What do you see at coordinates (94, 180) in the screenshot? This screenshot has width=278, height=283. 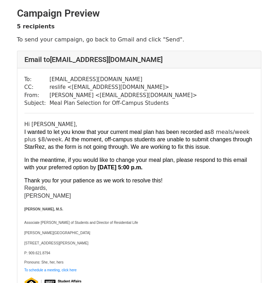 I see `font: Thank you for your patience as we work to resolve this!` at bounding box center [94, 180].